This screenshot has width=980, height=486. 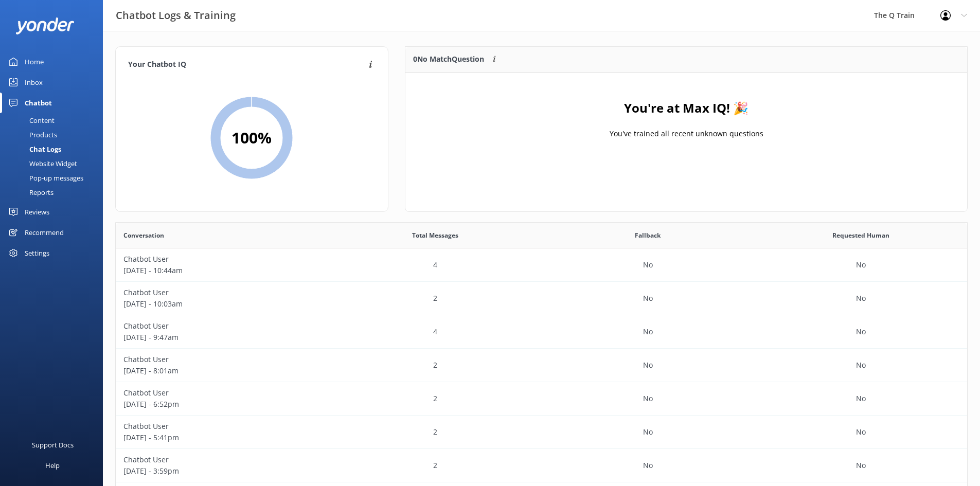 I want to click on a: Website Widget, so click(x=54, y=163).